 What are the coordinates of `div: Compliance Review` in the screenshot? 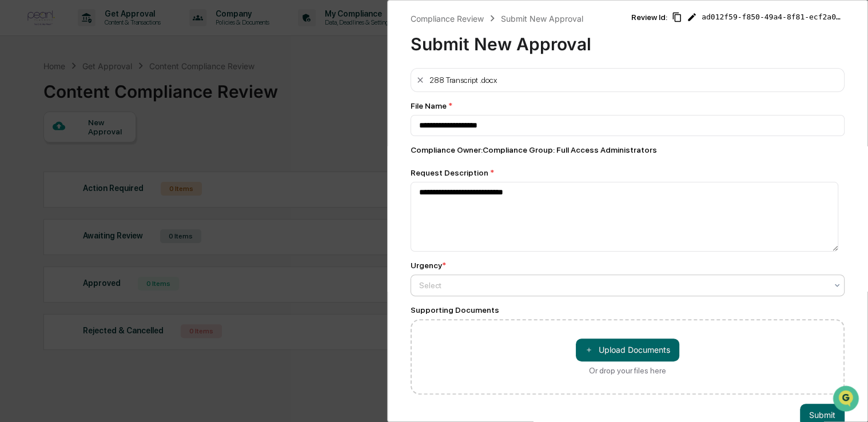 It's located at (447, 19).